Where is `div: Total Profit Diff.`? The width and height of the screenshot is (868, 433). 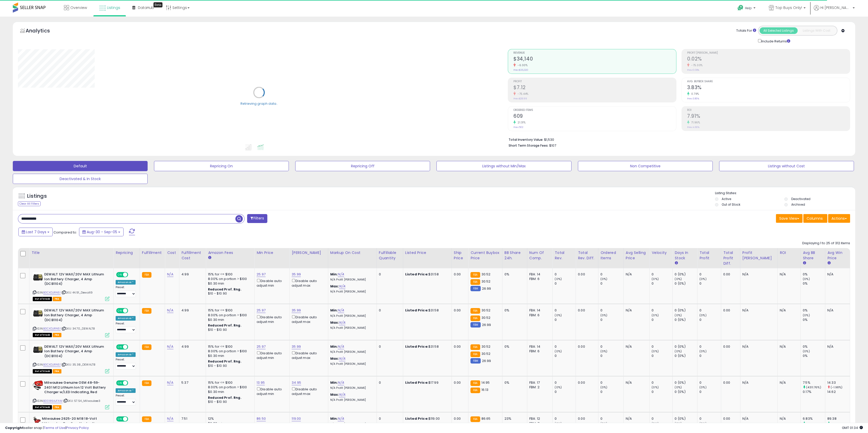
div: Total Profit Diff. is located at coordinates (731, 258).